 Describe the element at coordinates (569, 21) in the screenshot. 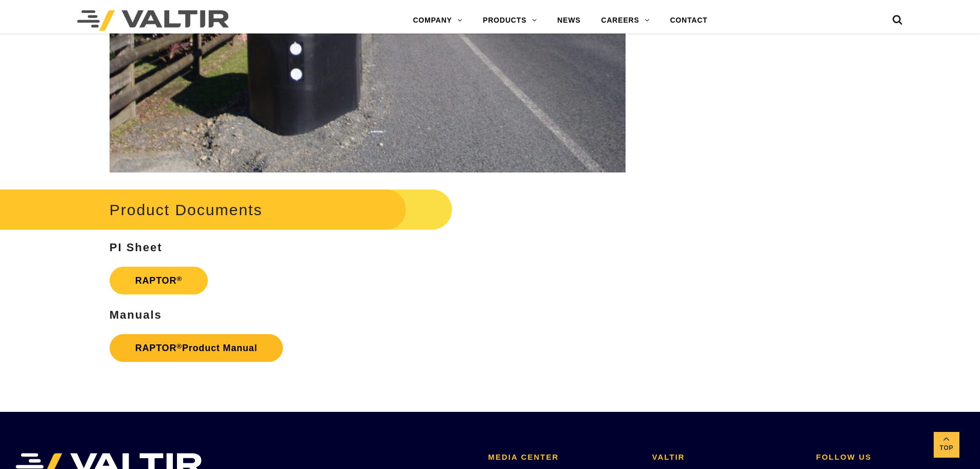

I see `a: NEWS` at that location.